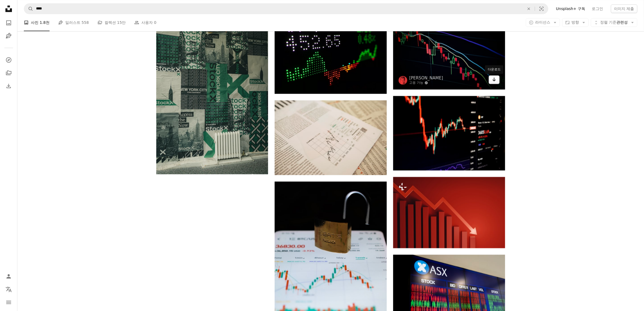 This screenshot has height=311, width=644. I want to click on img: 다른 색깔의 숫자로 시계의 클로즈업, so click(330, 52).